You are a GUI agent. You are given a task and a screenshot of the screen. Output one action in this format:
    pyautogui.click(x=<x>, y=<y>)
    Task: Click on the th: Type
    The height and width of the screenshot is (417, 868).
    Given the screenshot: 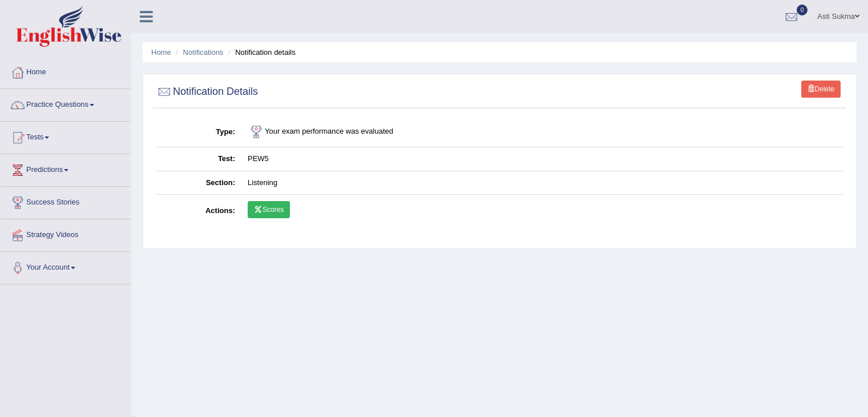 What is the action you would take?
    pyautogui.click(x=199, y=132)
    